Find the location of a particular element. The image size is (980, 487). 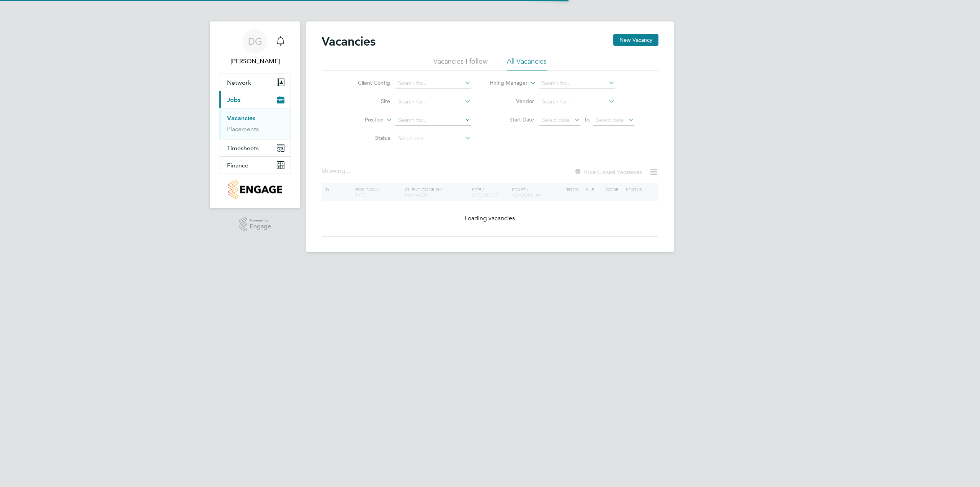

label: Status is located at coordinates (368, 138).